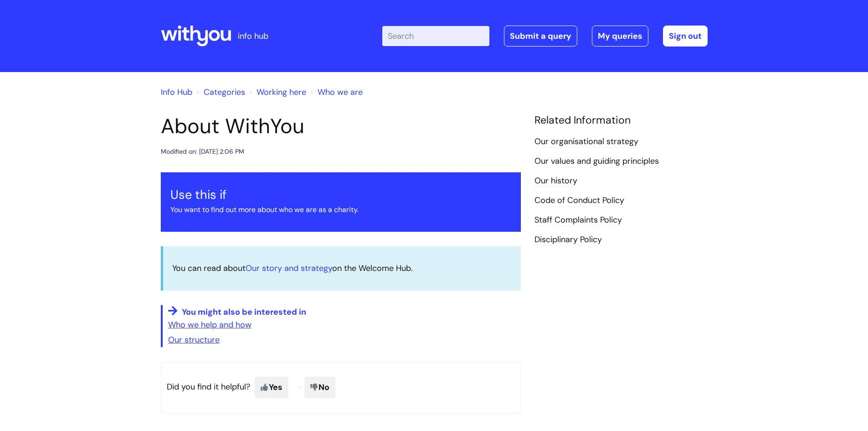 The image size is (868, 431). What do you see at coordinates (621, 36) in the screenshot?
I see `a: My queries` at bounding box center [621, 36].